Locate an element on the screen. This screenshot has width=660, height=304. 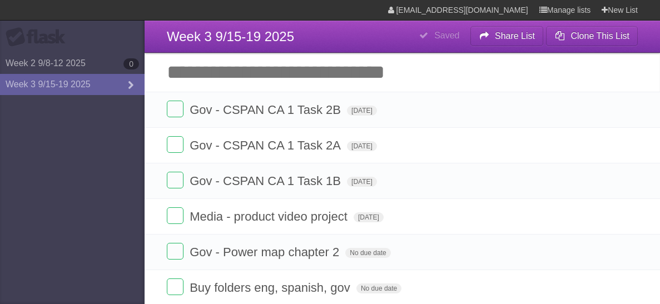
span: Gov - Power map chapter 2 is located at coordinates (266, 252).